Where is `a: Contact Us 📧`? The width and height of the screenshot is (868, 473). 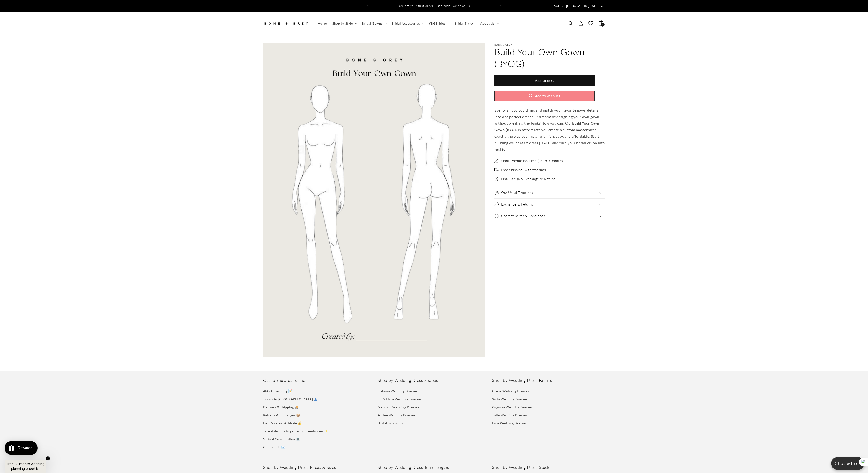 a: Contact Us 📧 is located at coordinates (274, 447).